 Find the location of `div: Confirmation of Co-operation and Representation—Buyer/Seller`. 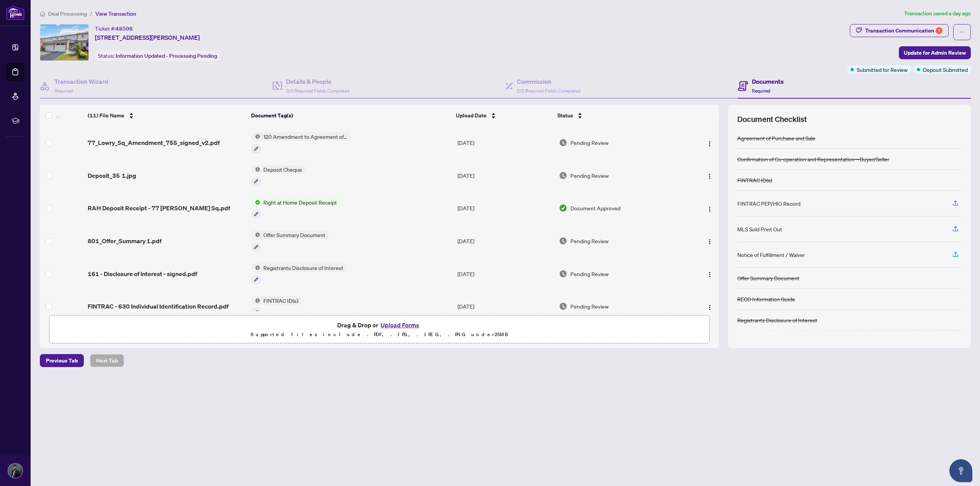

div: Confirmation of Co-operation and Representation—Buyer/Seller is located at coordinates (813, 159).